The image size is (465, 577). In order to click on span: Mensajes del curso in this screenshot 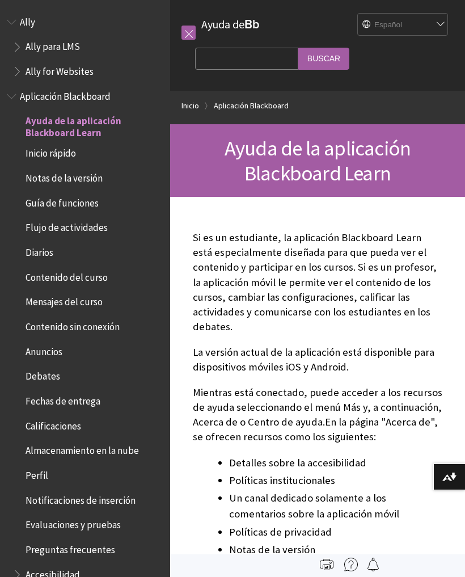, I will do `click(64, 300)`.